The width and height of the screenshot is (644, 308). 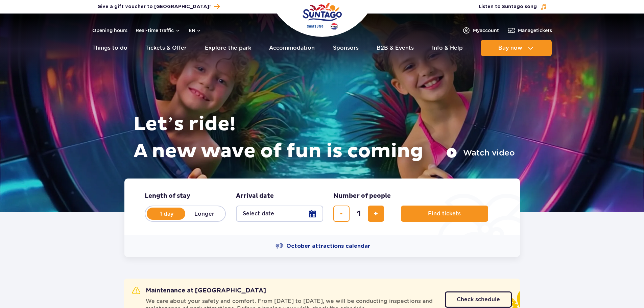 What do you see at coordinates (110, 48) in the screenshot?
I see `a: Things to do` at bounding box center [110, 48].